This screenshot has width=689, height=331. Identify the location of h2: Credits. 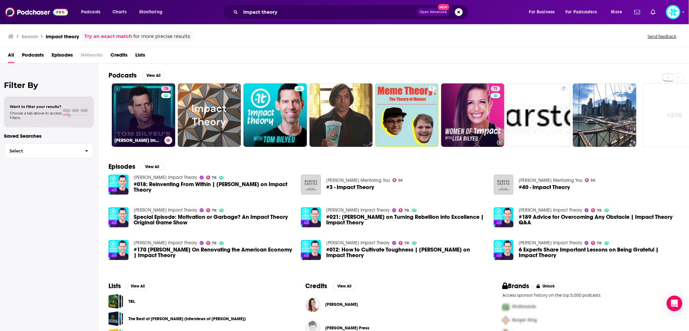
(316, 286).